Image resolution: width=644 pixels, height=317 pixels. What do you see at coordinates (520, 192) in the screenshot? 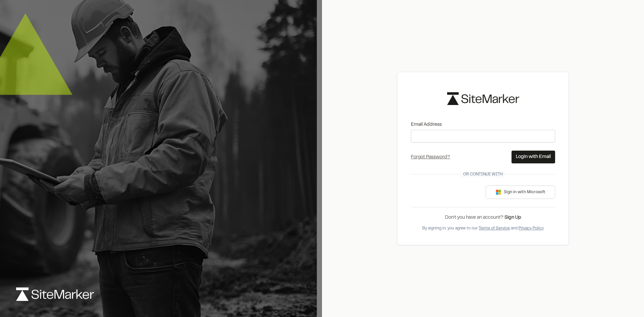
I see `button: Sign in with Microsoft` at bounding box center [520, 192].